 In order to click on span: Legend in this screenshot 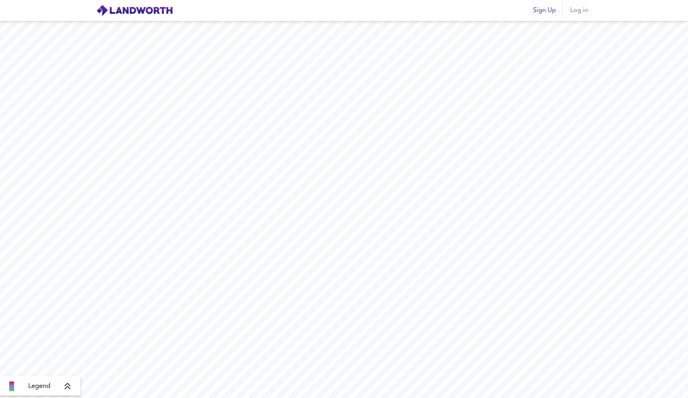, I will do `click(39, 386)`.